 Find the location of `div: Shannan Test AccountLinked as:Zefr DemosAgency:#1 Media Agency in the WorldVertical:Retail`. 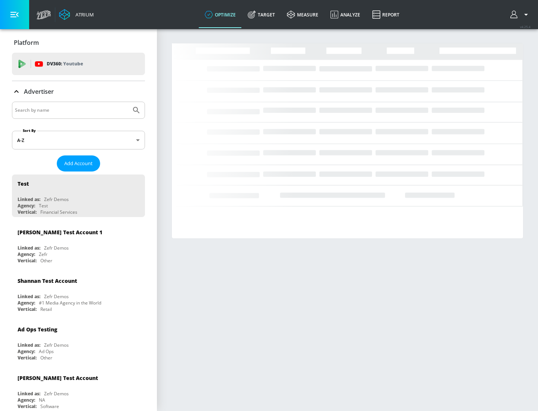

div: Shannan Test AccountLinked as:Zefr DemosAgency:#1 Media Agency in the WorldVertical:Retail is located at coordinates (78, 293).